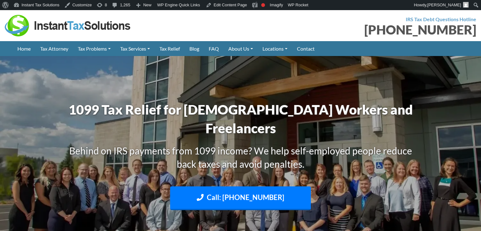 The image size is (481, 231). Describe the element at coordinates (54, 48) in the screenshot. I see `a: Tax Attorney` at that location.